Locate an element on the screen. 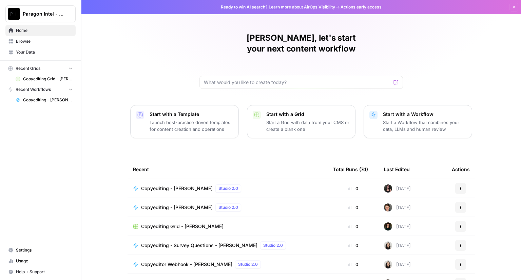  span: Help + Support is located at coordinates (44, 272).